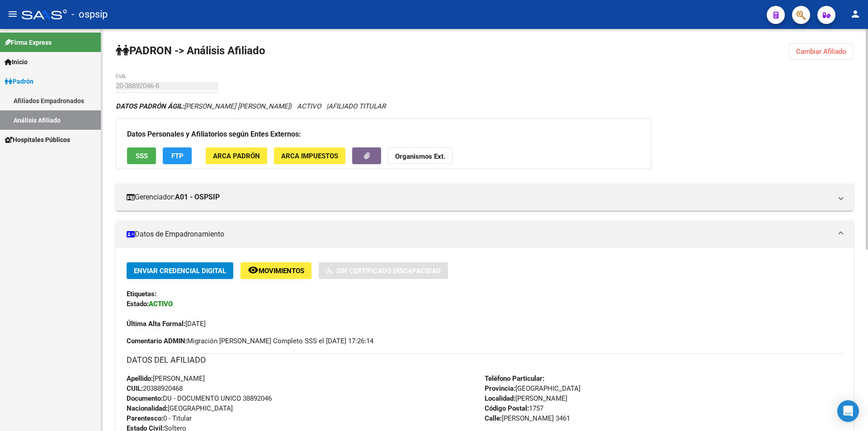  What do you see at coordinates (480, 197) in the screenshot?
I see `mat-panel-title: Gerenciador:` at bounding box center [480, 197].